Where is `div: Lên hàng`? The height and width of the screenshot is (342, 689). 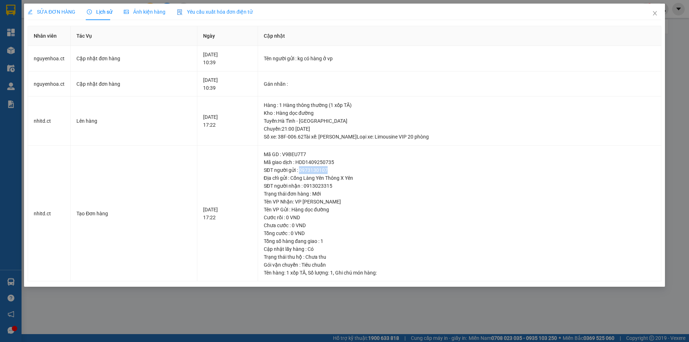 div: Lên hàng is located at coordinates (134, 121).